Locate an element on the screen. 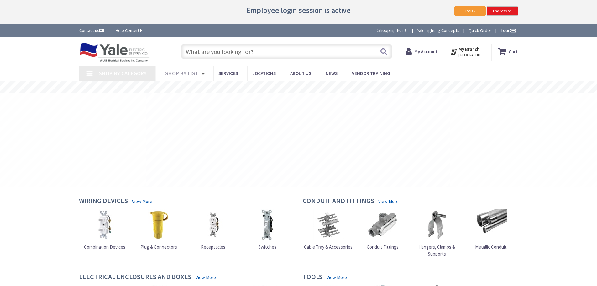 This screenshot has height=286, width=597. img: Receptacles is located at coordinates (213, 225).